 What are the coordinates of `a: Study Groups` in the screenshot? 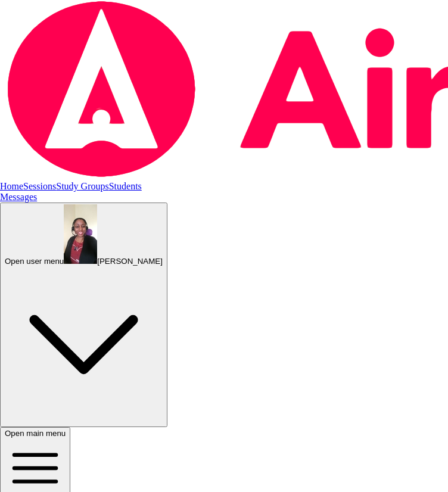 It's located at (83, 186).